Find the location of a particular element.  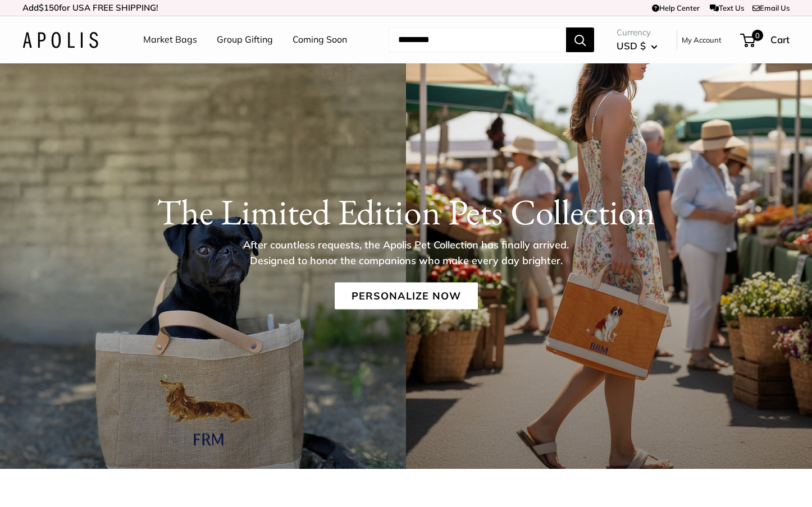

a: 0 Cart is located at coordinates (766, 40).